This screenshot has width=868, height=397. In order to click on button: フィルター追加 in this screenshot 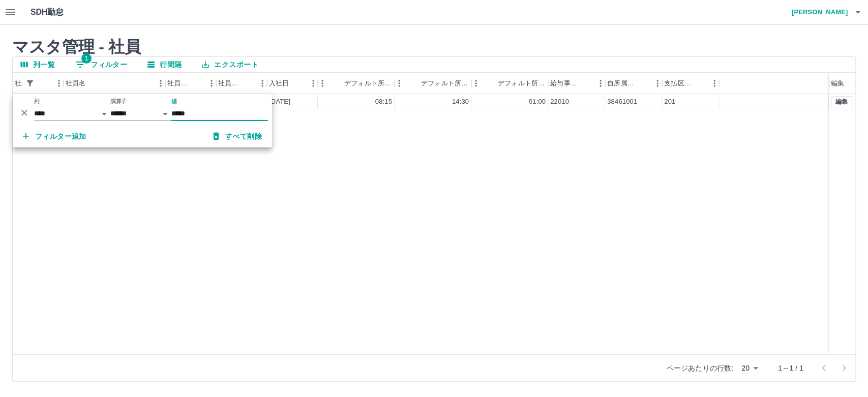, I will do `click(54, 136)`.